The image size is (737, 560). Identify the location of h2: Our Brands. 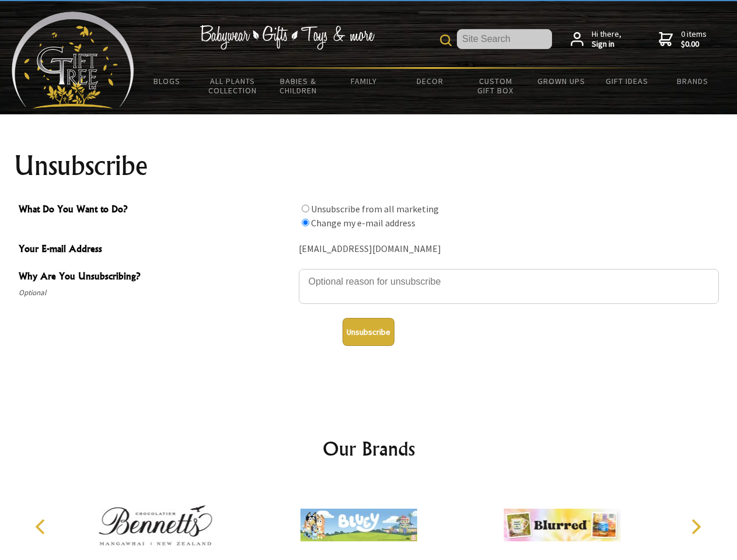
(368, 448).